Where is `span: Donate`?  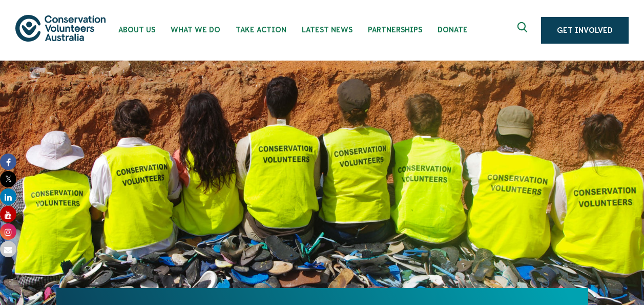
span: Donate is located at coordinates (453, 30).